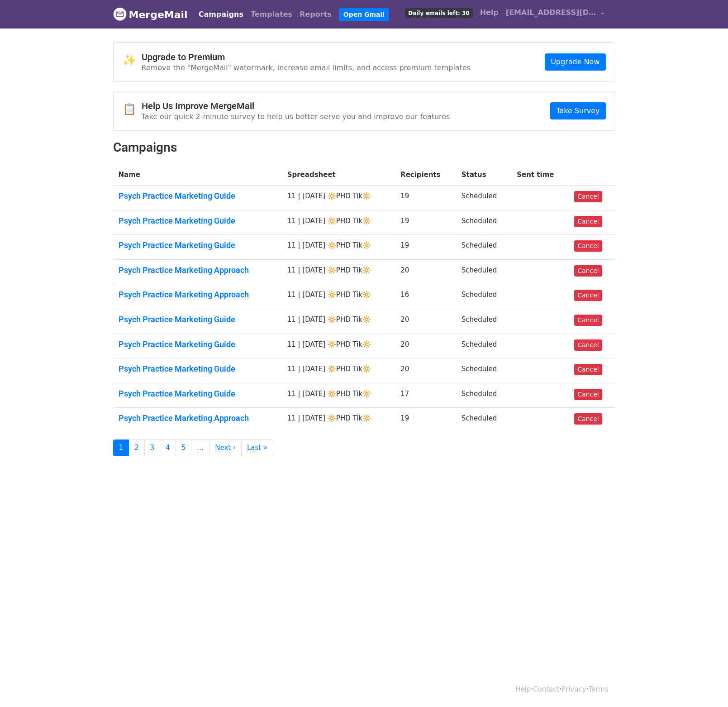 The image size is (728, 707). What do you see at coordinates (122, 448) in the screenshot?
I see `a: 1` at bounding box center [122, 448].